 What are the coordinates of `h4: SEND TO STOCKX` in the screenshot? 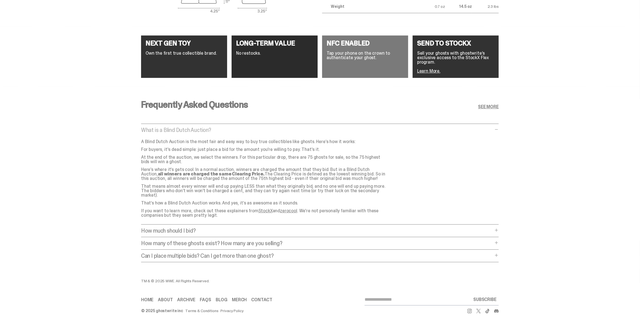 It's located at (456, 43).